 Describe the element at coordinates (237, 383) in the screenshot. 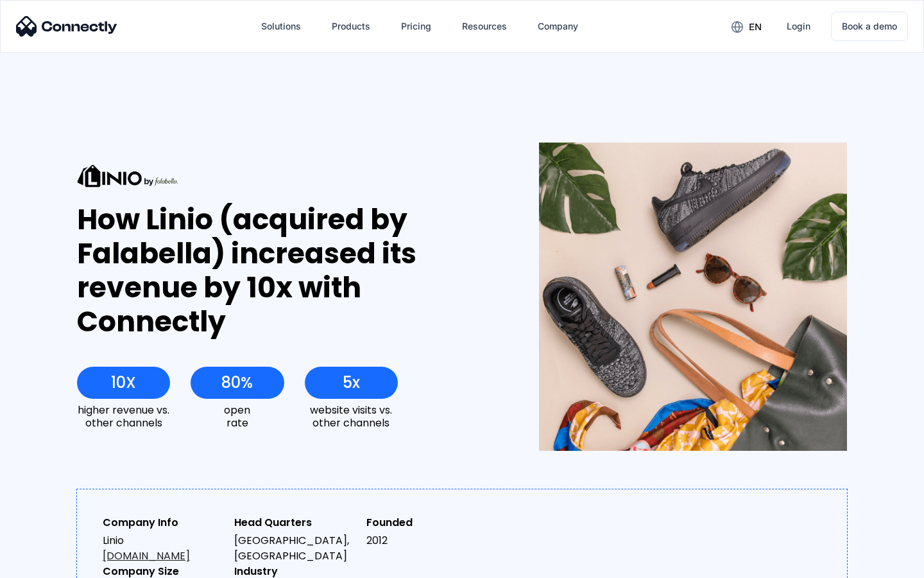

I see `div: 80%` at that location.